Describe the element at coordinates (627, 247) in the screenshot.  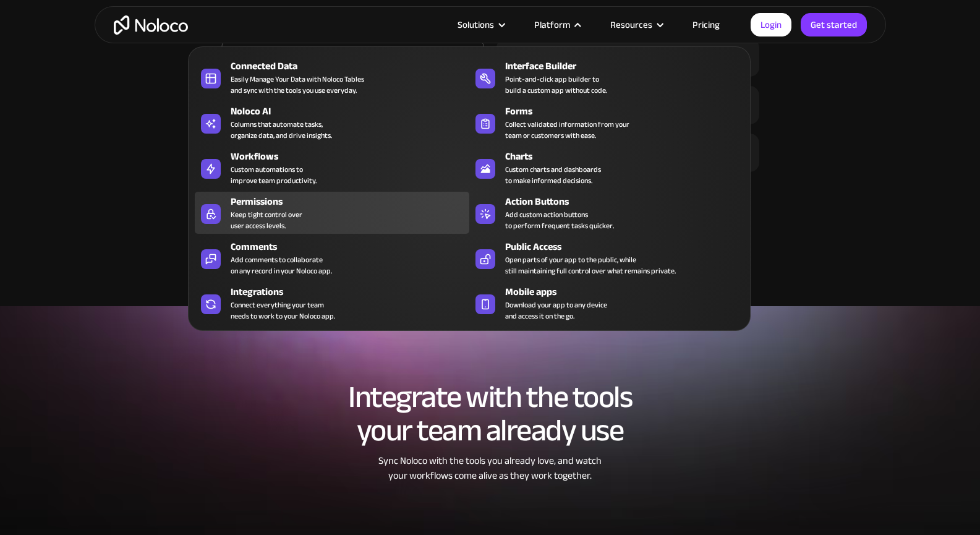
I see `div: Public Access` at that location.